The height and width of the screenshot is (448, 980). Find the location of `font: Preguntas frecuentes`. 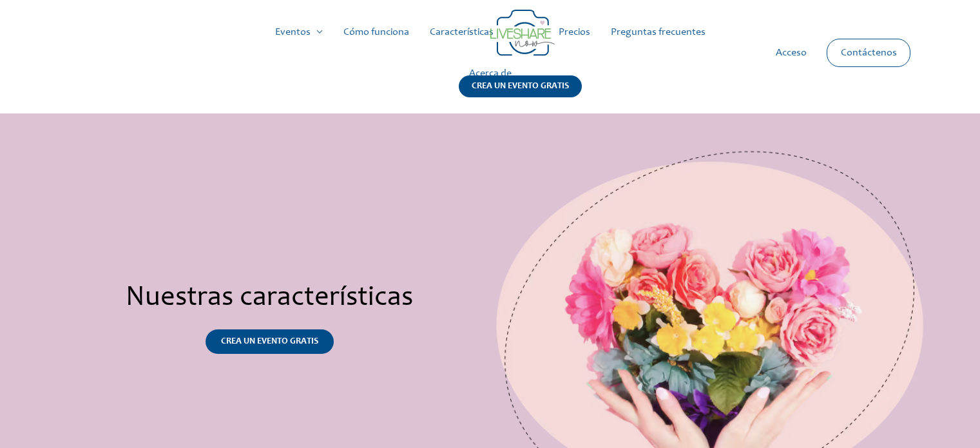

font: Preguntas frecuentes is located at coordinates (658, 32).